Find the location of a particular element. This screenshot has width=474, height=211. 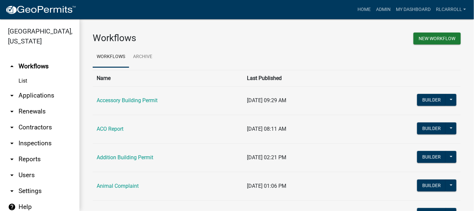

i: help is located at coordinates (12, 207).